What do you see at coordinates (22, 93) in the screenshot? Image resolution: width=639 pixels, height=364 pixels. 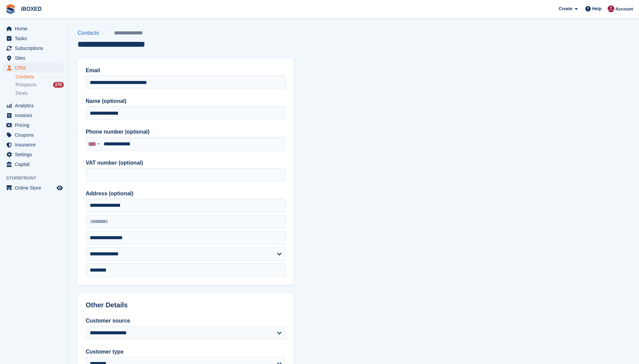 I see `span: Deals` at bounding box center [22, 93].